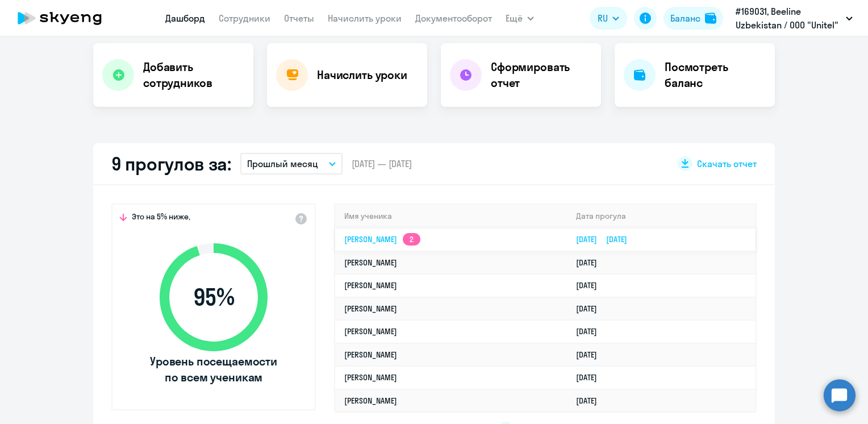  I want to click on button: Прошлый месяц, so click(292, 164).